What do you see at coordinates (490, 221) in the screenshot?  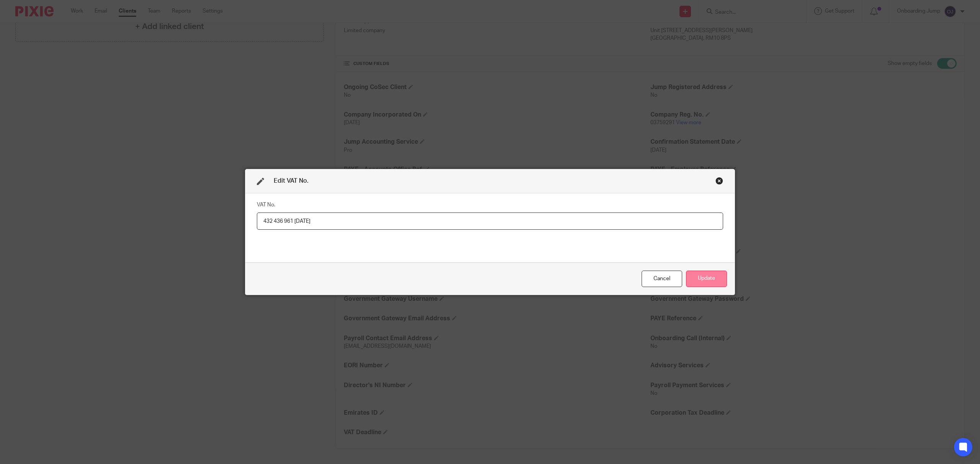 I see `input: VAT No.` at bounding box center [490, 221].